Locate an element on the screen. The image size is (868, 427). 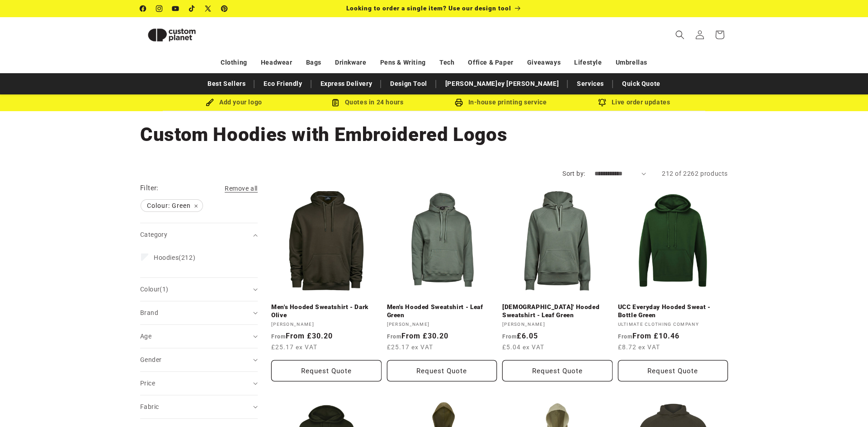
label: Sort by: is located at coordinates (574, 174).